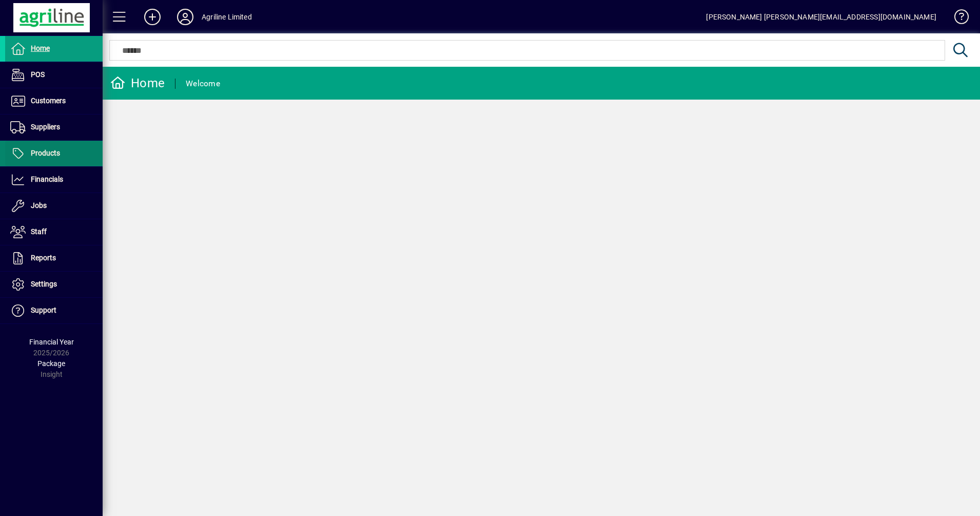 Image resolution: width=980 pixels, height=516 pixels. Describe the element at coordinates (43, 310) in the screenshot. I see `span: Support` at that location.